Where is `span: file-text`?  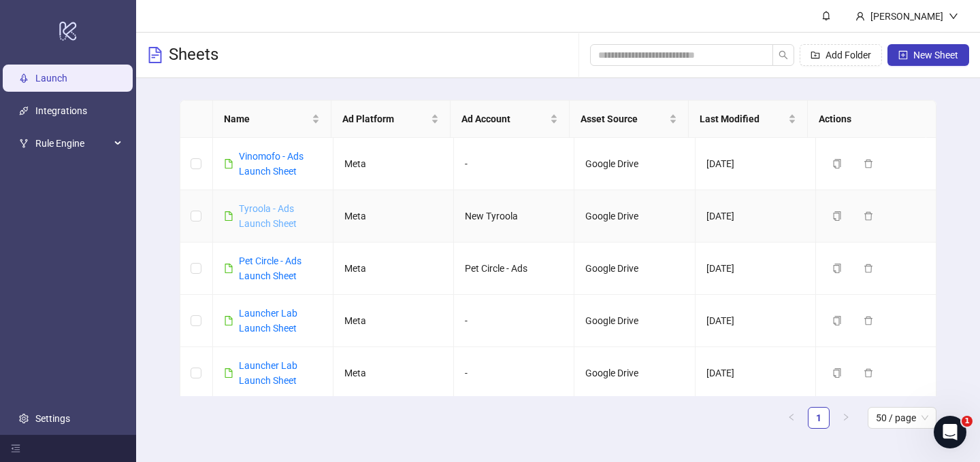
span: file-text is located at coordinates (155, 55).